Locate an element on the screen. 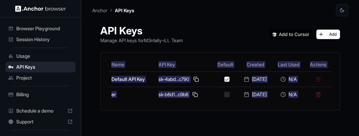 This screenshot has width=359, height=136. div: sk-b6d1...c9b6 is located at coordinates (184, 94).